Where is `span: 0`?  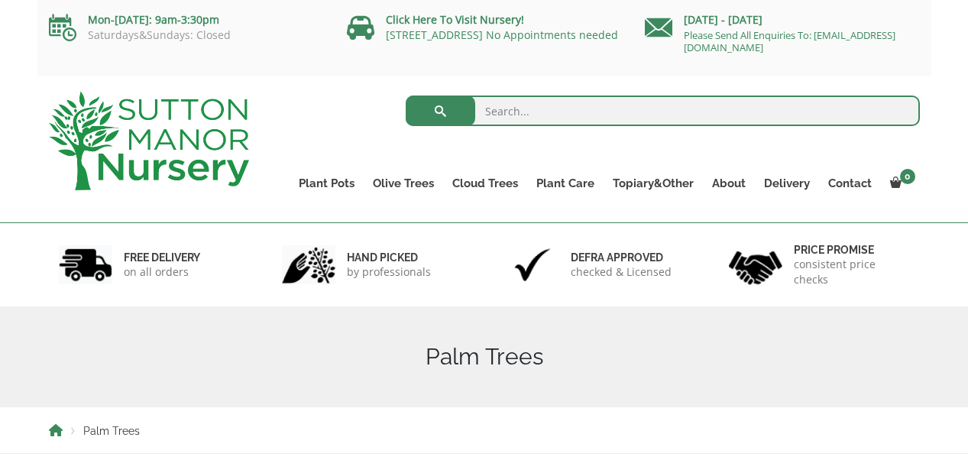
span: 0 is located at coordinates (908, 177).